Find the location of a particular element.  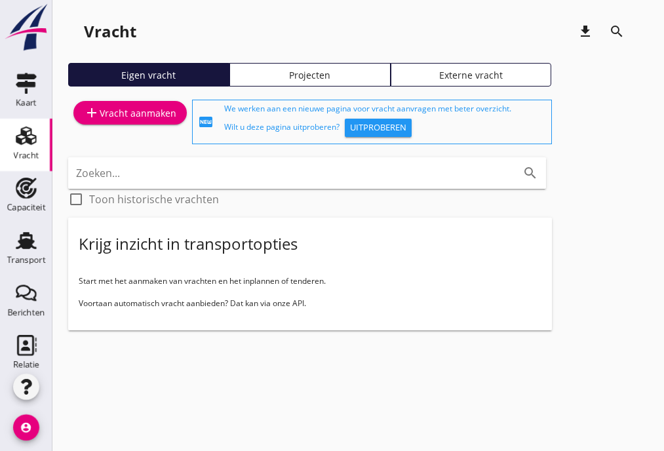

a: Projecten is located at coordinates (310, 75).